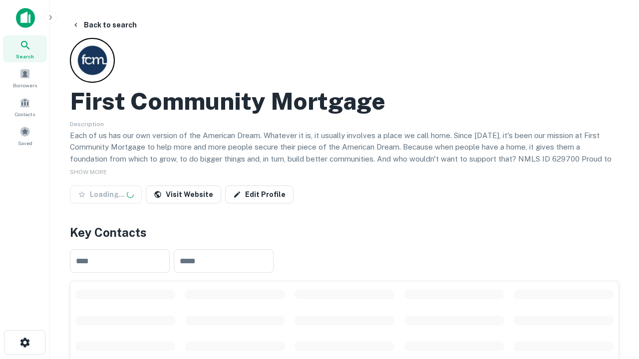 The width and height of the screenshot is (639, 359). I want to click on span: SHOW MORE, so click(88, 172).